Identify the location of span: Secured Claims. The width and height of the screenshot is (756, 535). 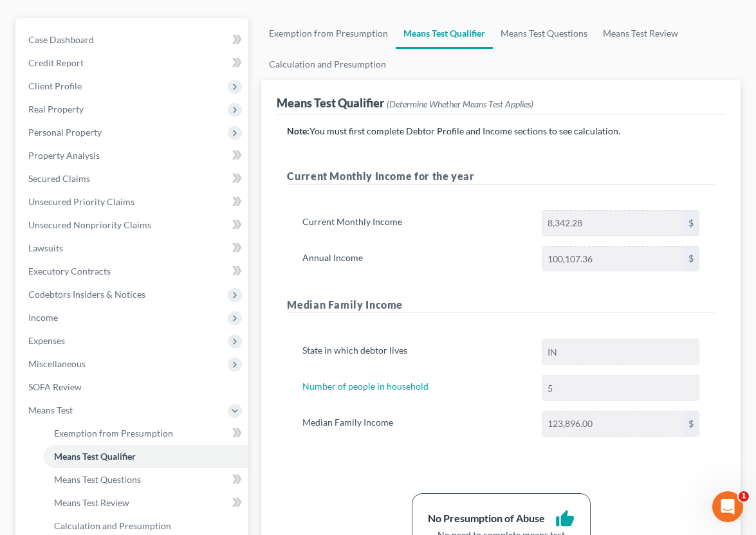
(59, 178).